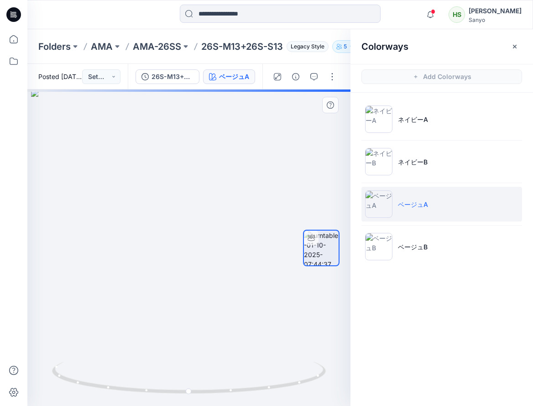 Image resolution: width=533 pixels, height=406 pixels. Describe the element at coordinates (172, 77) in the screenshot. I see `div: 26S-M13+26S-S13` at that location.